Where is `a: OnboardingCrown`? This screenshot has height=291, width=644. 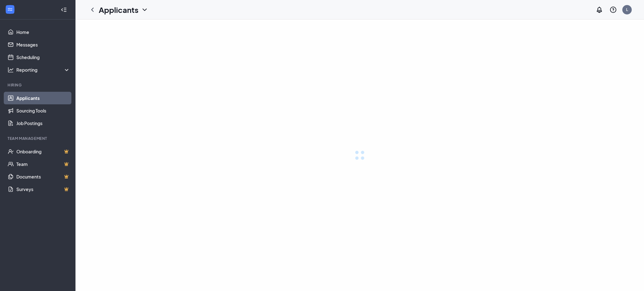
a: OnboardingCrown is located at coordinates (43, 152).